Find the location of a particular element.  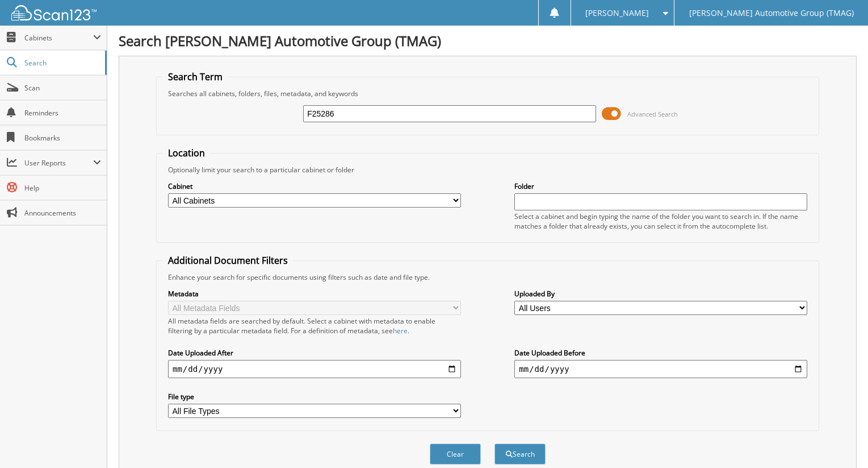

img: scan123-logo-white.svg is located at coordinates (54, 12).